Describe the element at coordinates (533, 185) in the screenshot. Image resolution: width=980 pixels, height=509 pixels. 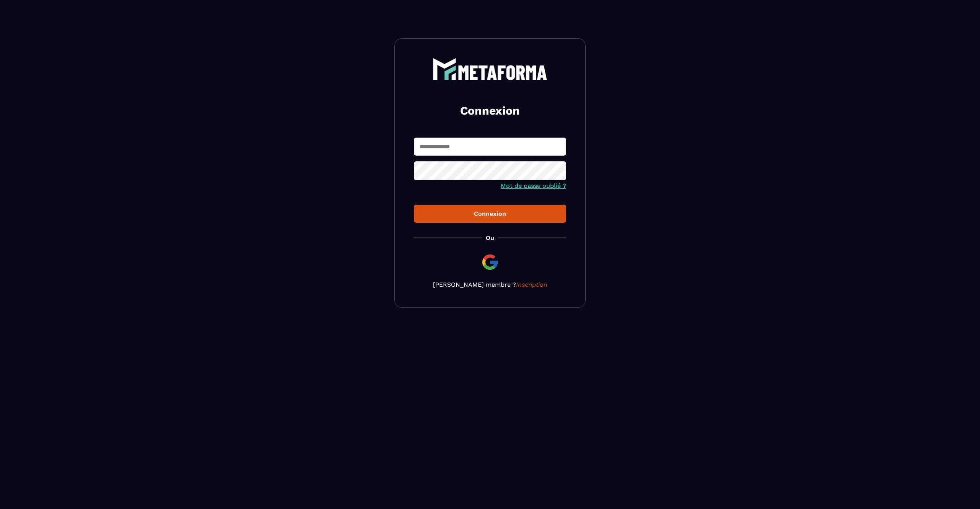
I see `a: Mot de passe oublié ?` at that location.